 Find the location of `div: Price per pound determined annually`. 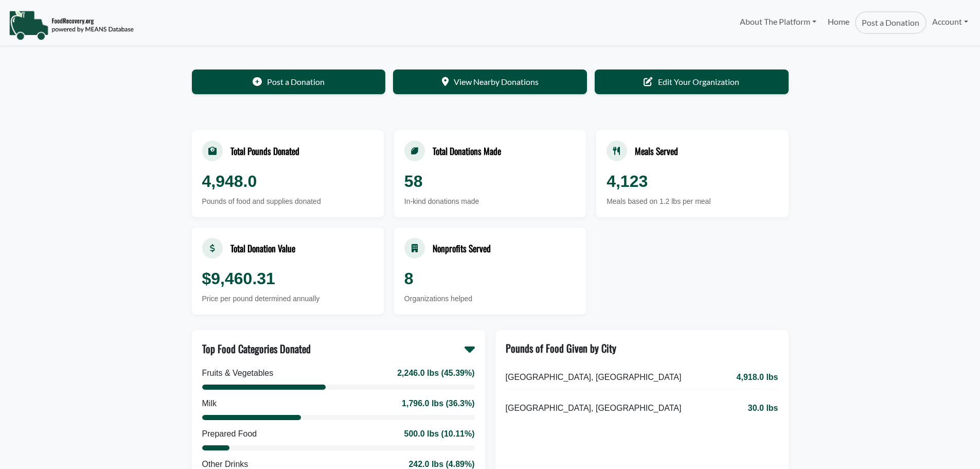

div: Price per pound determined annually is located at coordinates (288, 298).